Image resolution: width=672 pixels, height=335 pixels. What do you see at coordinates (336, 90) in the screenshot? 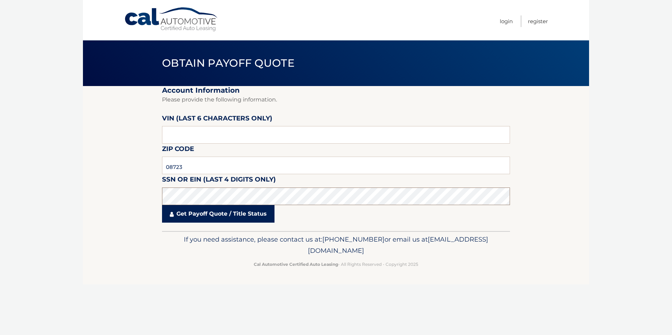
I see `h2: Account Information` at bounding box center [336, 90].